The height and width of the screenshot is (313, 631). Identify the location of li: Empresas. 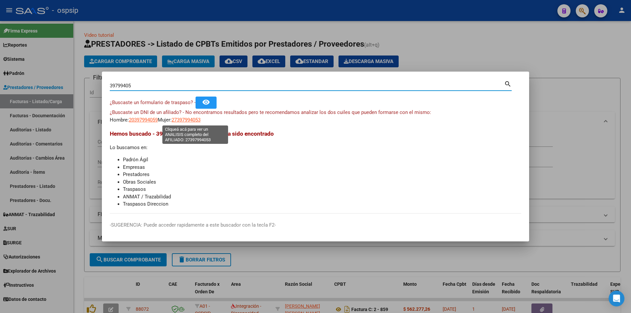
(322, 167).